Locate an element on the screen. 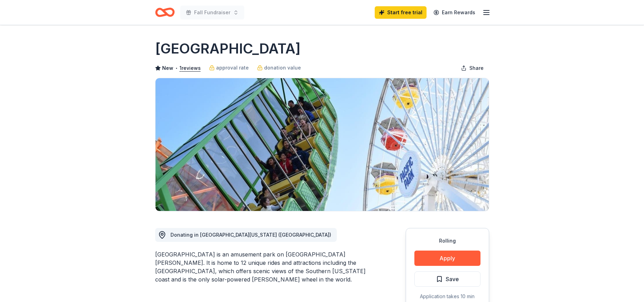  a: Earn Rewards is located at coordinates (455, 13).